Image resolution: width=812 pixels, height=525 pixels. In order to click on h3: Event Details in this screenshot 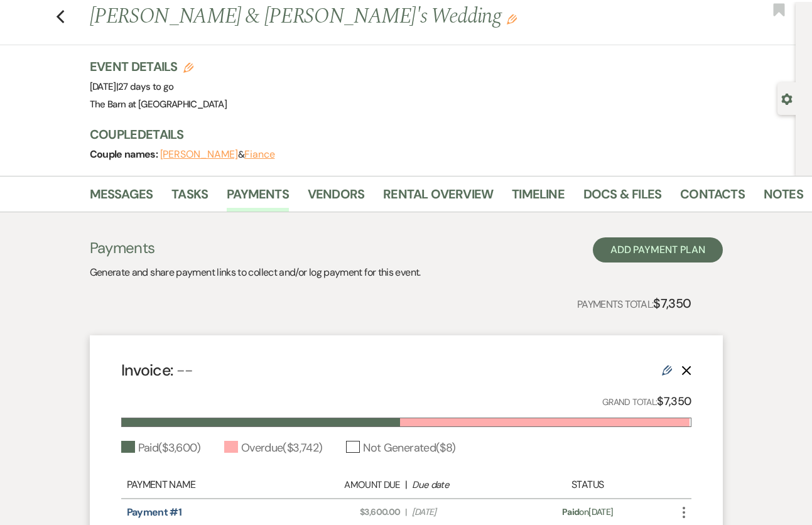, I will do `click(158, 67)`.